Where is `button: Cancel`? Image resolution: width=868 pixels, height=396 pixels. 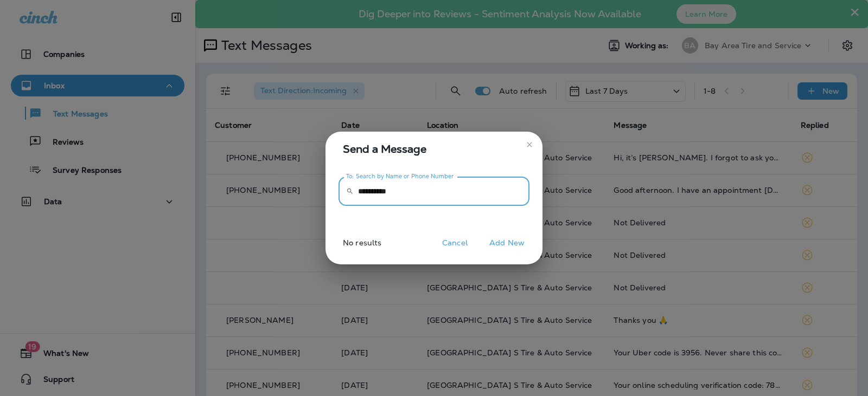 button: Cancel is located at coordinates (455, 243).